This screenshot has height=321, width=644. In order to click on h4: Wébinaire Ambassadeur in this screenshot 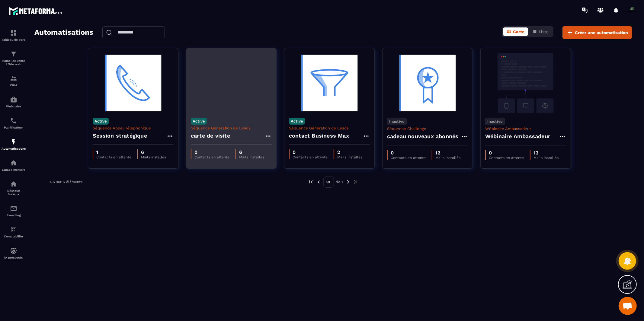, I will do `click(517, 136)`.